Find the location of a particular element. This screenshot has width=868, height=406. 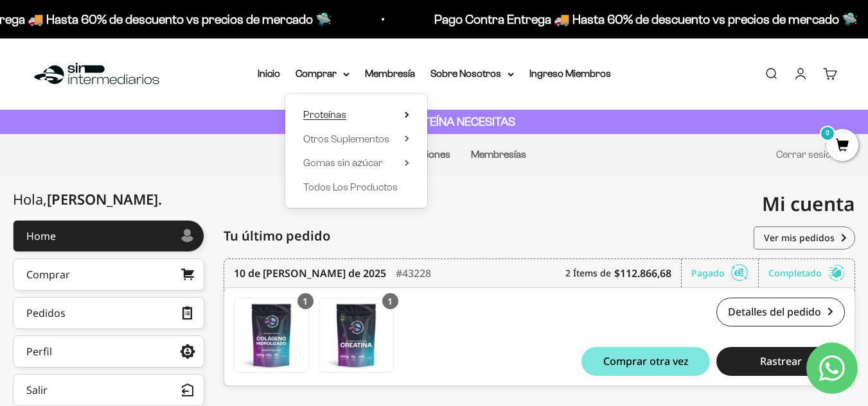

span: Proteínas is located at coordinates (325, 115).